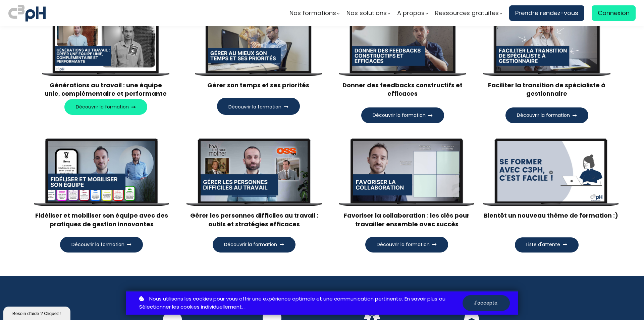 Image resolution: width=644 pixels, height=320 pixels. I want to click on div: Besoin d'aide ? Cliquez !, so click(34, 8).